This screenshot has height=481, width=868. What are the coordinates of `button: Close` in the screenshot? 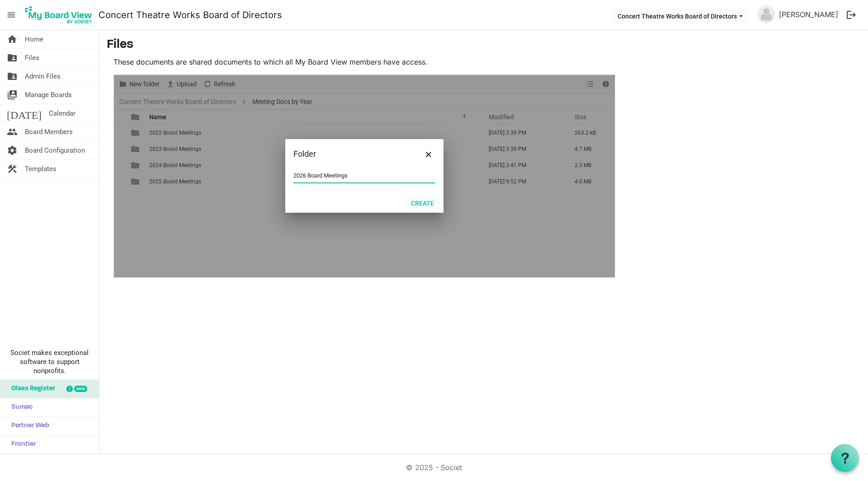 It's located at (428, 154).